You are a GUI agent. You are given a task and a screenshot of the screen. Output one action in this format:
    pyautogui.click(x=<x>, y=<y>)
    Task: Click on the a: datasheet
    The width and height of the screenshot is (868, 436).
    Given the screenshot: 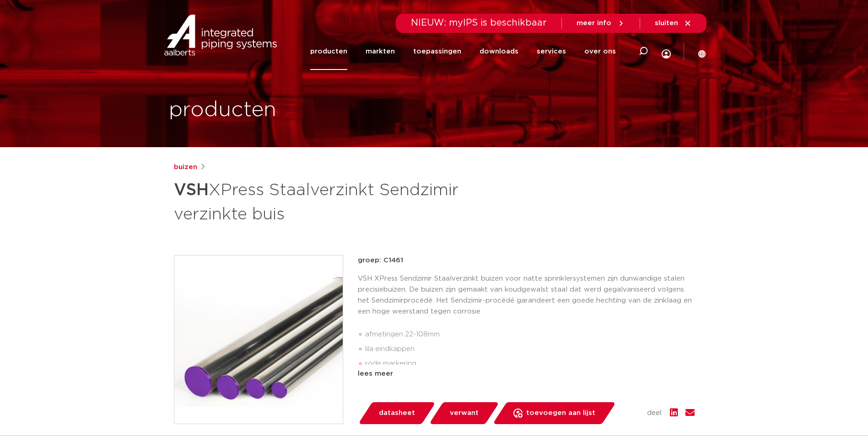 What is the action you would take?
    pyautogui.click(x=396, y=413)
    